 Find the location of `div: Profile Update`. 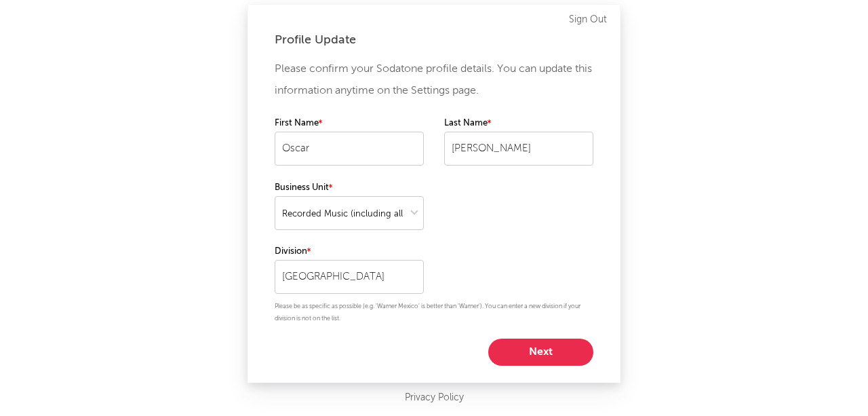

div: Profile Update is located at coordinates (434, 40).